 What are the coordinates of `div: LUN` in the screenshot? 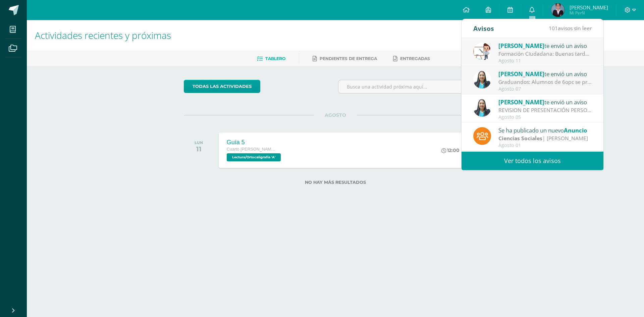 It's located at (199, 143).